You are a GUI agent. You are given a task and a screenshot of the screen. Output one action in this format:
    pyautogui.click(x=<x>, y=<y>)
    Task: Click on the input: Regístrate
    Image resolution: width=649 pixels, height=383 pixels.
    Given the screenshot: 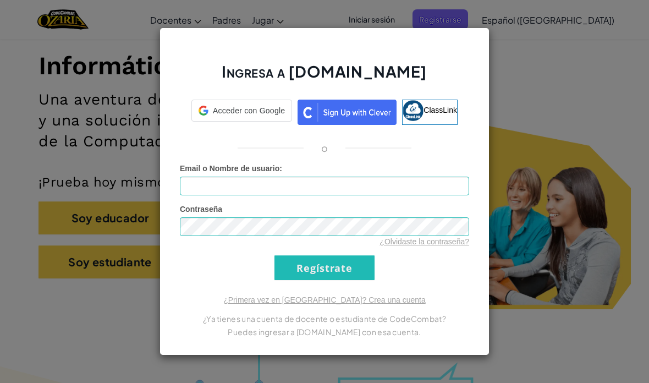 What is the action you would take?
    pyautogui.click(x=325, y=267)
    